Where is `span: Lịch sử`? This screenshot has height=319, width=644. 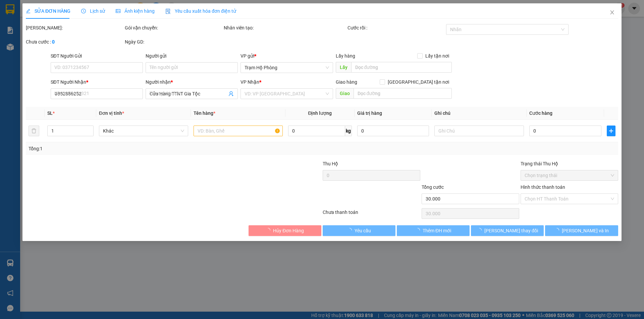 span: Lịch sử is located at coordinates (93, 11).